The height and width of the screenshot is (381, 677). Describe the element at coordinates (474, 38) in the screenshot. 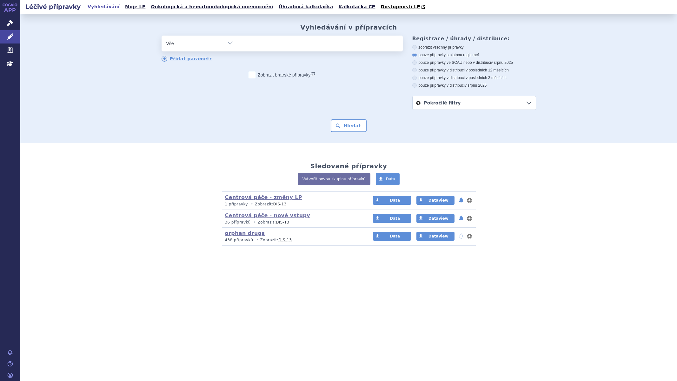

I see `h3: Registrace / úhrady / distribuce:` at that location.